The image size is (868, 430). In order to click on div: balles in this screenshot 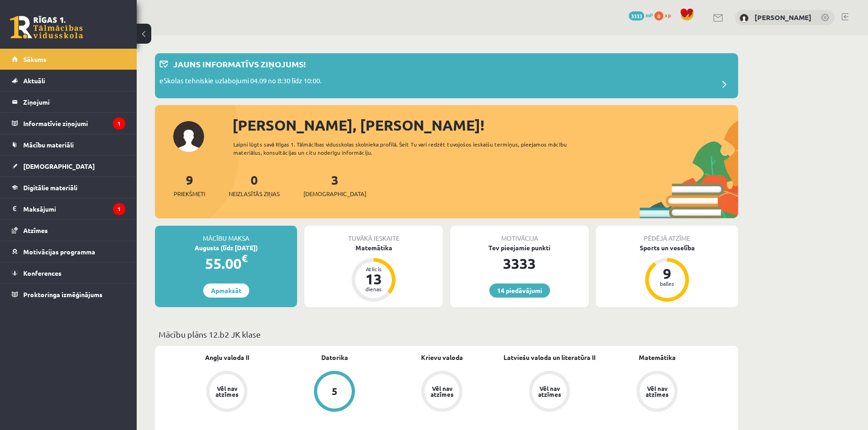, I will do `click(667, 283)`.